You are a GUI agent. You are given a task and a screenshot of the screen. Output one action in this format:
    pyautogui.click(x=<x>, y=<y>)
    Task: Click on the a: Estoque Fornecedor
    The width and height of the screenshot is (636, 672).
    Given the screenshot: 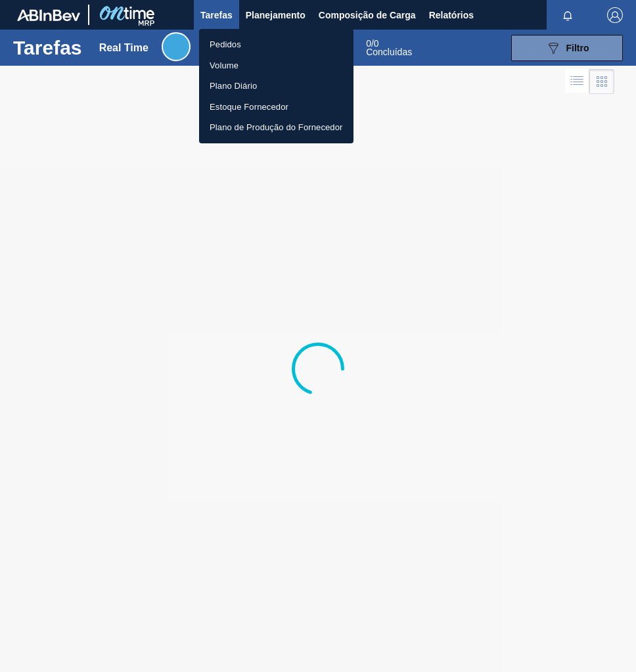 What is the action you would take?
    pyautogui.click(x=276, y=108)
    